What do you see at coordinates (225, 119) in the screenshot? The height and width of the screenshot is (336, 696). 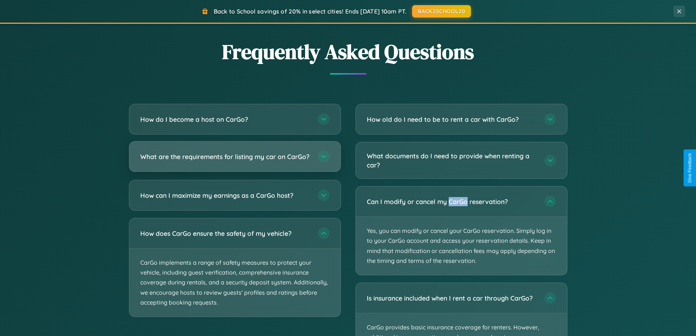 I see `h3: How do I become a host on CarGo?` at bounding box center [225, 119].